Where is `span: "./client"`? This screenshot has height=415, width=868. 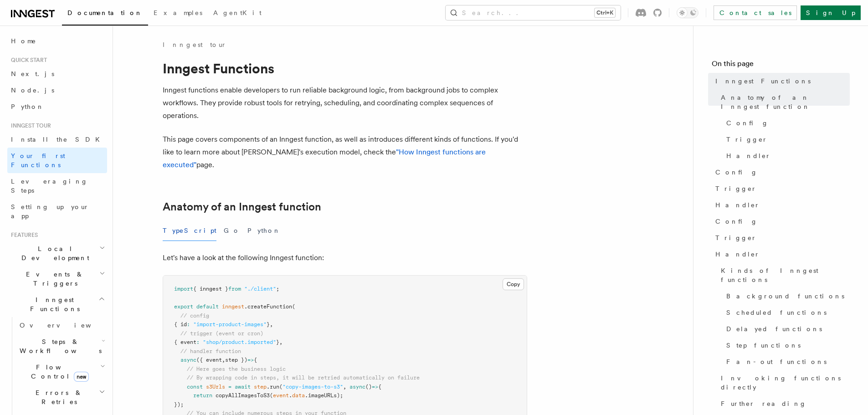
span: "./client" is located at coordinates (260, 289).